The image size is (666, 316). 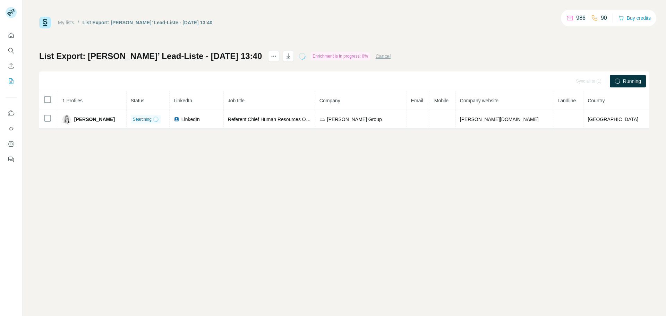 I want to click on button: My lists, so click(x=11, y=81).